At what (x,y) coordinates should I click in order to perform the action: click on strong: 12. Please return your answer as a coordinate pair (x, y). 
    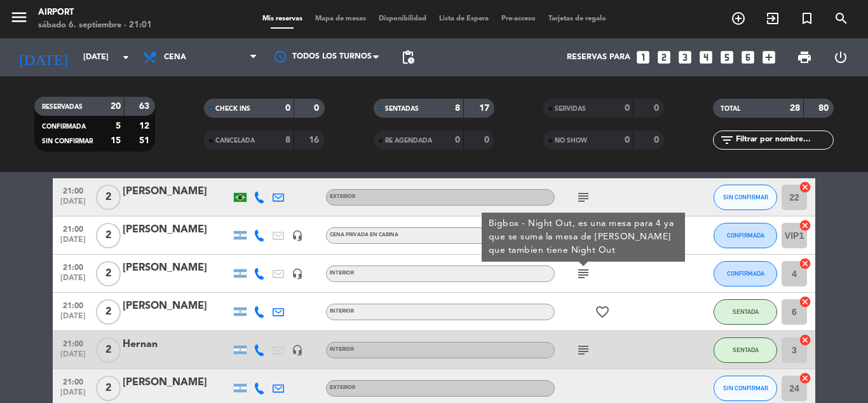
    Looking at the image, I should click on (146, 126).